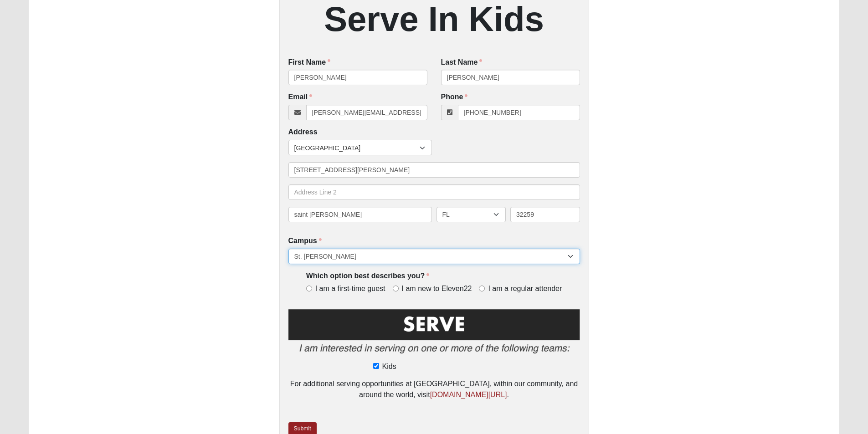  Describe the element at coordinates (309, 288) in the screenshot. I see `input: I am a first-time guest` at that location.